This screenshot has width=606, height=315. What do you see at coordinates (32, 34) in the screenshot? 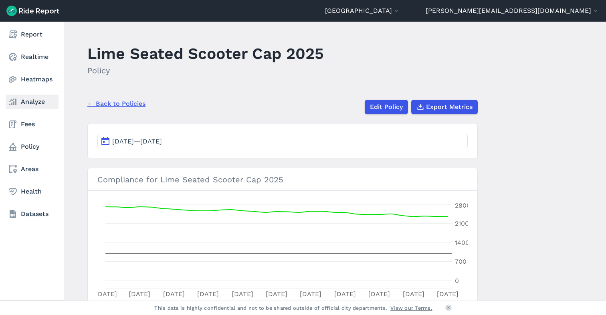
I see `a: Report` at bounding box center [32, 34].